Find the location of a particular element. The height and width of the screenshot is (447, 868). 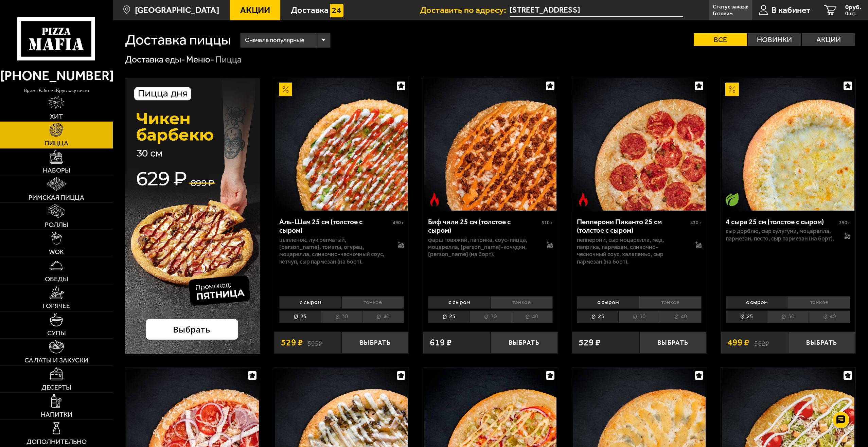

span: Салаты и закуски is located at coordinates (56, 361).